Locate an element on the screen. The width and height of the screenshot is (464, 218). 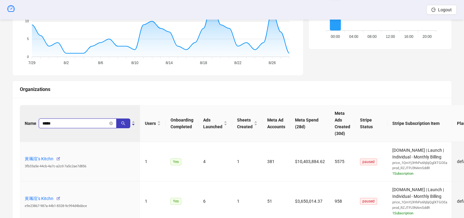
span: search is located at coordinates (123, 123).